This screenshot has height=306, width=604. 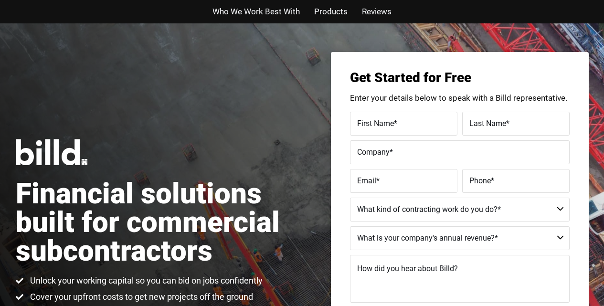 I want to click on span: Company, so click(x=373, y=151).